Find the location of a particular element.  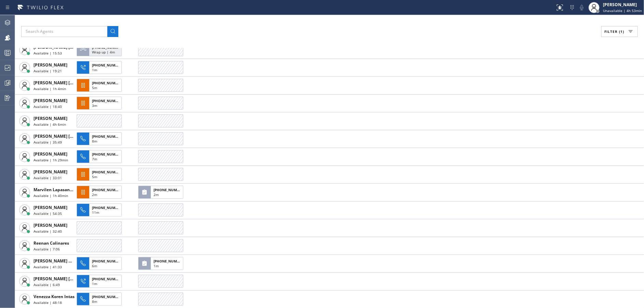

span: Available | 19:21 is located at coordinates (47, 71).